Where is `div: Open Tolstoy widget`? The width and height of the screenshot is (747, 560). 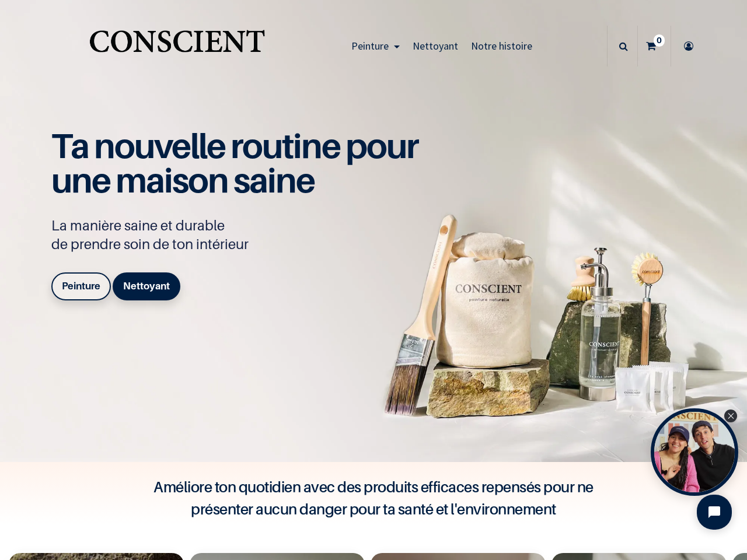 div: Open Tolstoy widget is located at coordinates (695, 453).